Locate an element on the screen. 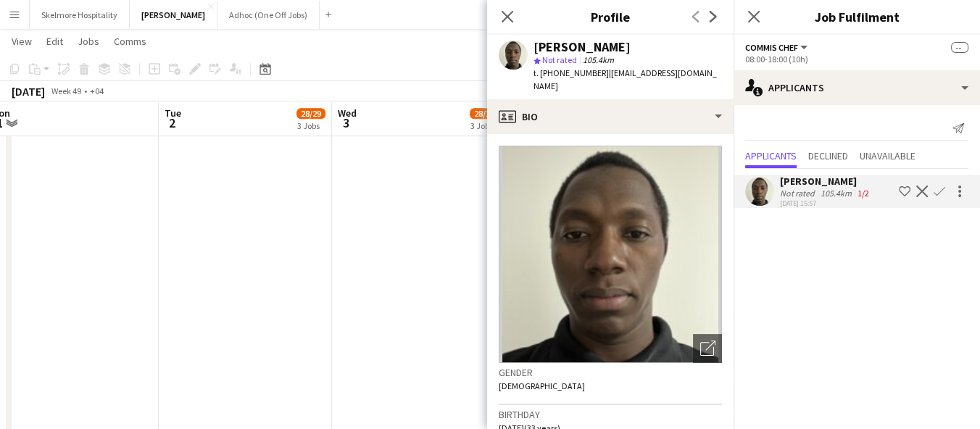 The image size is (980, 429). span: Wed is located at coordinates (348, 113).